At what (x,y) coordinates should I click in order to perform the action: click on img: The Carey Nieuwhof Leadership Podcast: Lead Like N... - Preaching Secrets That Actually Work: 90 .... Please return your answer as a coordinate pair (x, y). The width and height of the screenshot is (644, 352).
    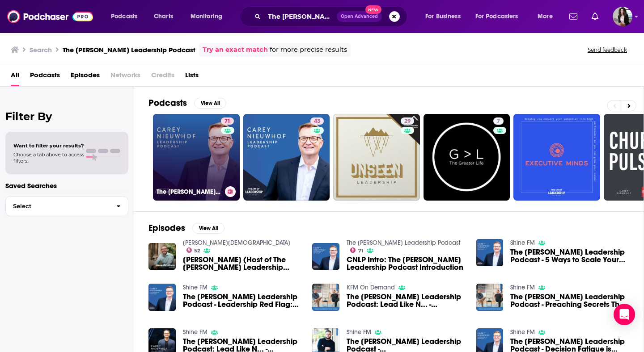
    Looking at the image, I should click on (326, 297).